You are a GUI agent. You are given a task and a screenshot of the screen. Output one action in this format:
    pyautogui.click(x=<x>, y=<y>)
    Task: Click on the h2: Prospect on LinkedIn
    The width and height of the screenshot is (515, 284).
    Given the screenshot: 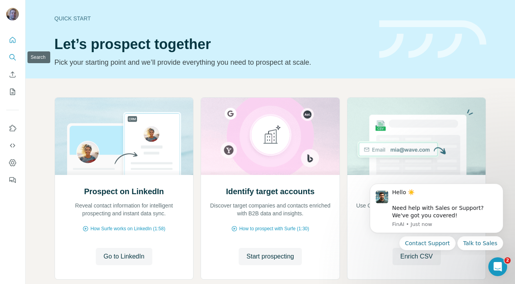 What is the action you would take?
    pyautogui.click(x=124, y=192)
    